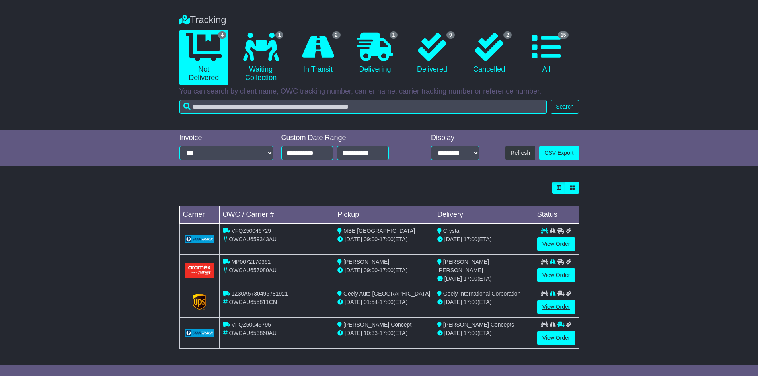 This screenshot has height=376, width=758. Describe the element at coordinates (251, 231) in the screenshot. I see `span: VFQZ50046729` at that location.